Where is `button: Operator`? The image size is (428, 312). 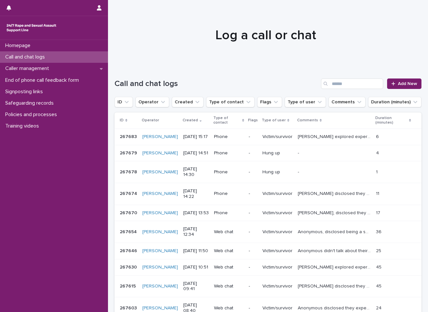
button: Operator is located at coordinates (152, 102).